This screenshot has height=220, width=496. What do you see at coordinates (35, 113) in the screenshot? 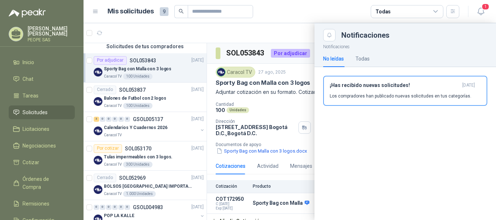
I see `span: Solicitudes` at bounding box center [35, 113].